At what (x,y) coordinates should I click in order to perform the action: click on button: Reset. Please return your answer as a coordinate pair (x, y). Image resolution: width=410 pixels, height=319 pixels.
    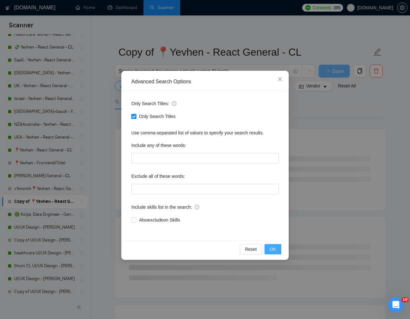
    Looking at the image, I should click on (250, 249).